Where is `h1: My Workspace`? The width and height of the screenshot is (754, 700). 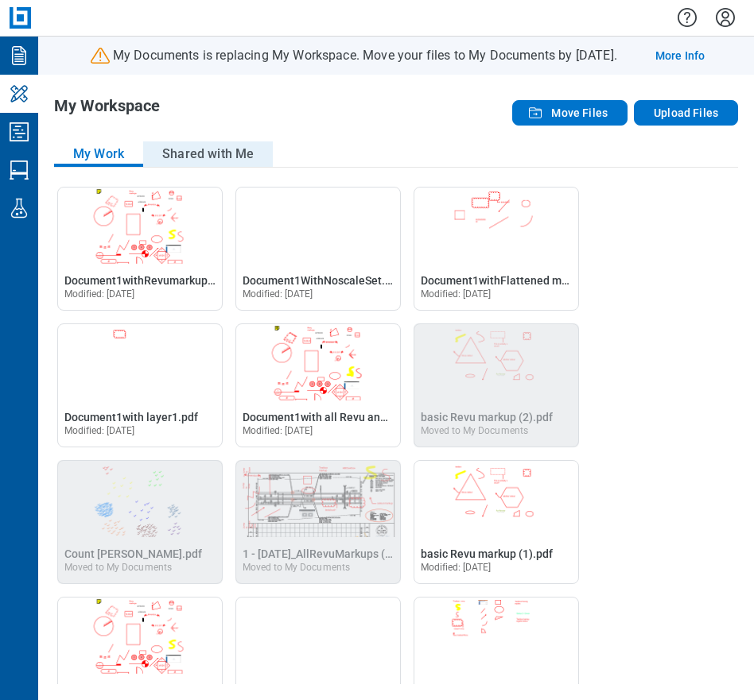
h1: My Workspace is located at coordinates (107, 109).